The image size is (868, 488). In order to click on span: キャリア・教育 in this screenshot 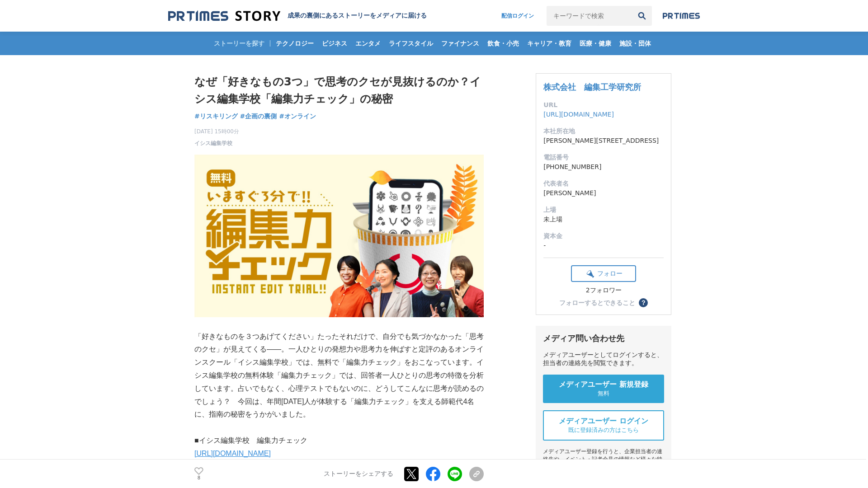, I will do `click(550, 44)`.